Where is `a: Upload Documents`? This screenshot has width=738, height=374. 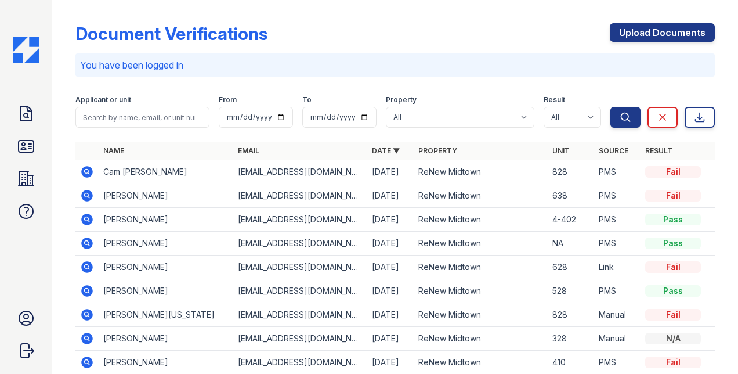 a: Upload Documents is located at coordinates (662, 32).